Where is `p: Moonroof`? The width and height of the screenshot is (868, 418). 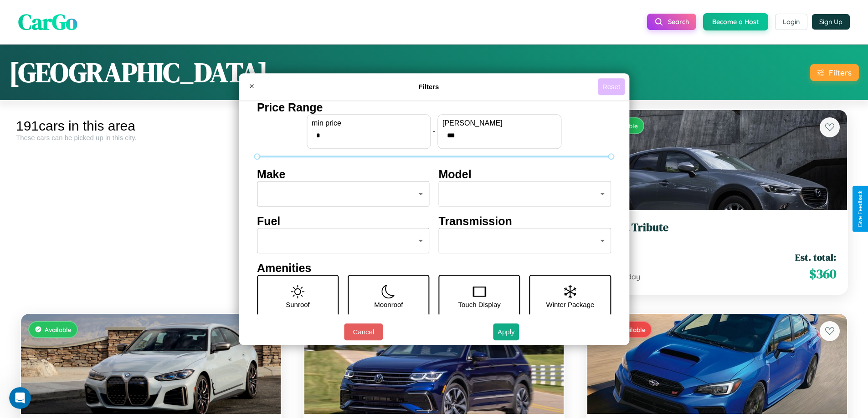
p: Moonroof is located at coordinates (388, 305).